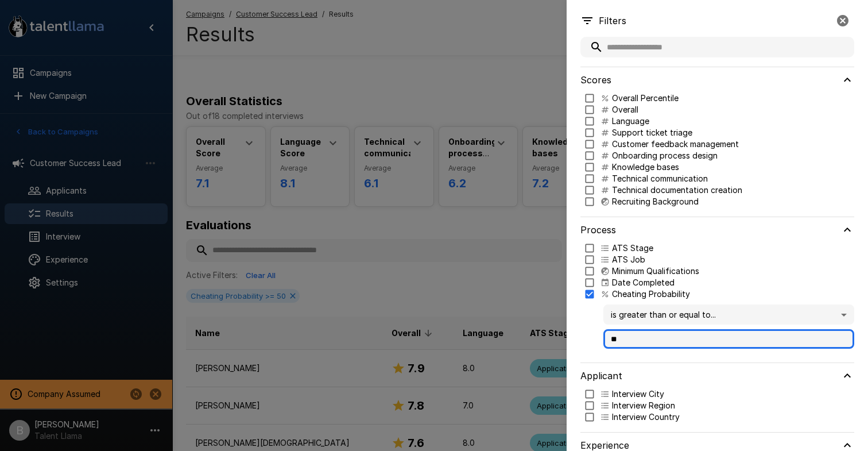 The width and height of the screenshot is (868, 451). What do you see at coordinates (630, 121) in the screenshot?
I see `p: Language` at bounding box center [630, 121].